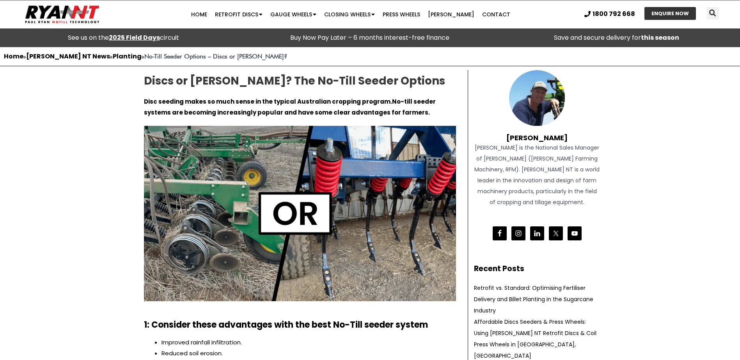 The width and height of the screenshot is (740, 360). Describe the element at coordinates (670, 13) in the screenshot. I see `span: ENQUIRE NOW` at that location.